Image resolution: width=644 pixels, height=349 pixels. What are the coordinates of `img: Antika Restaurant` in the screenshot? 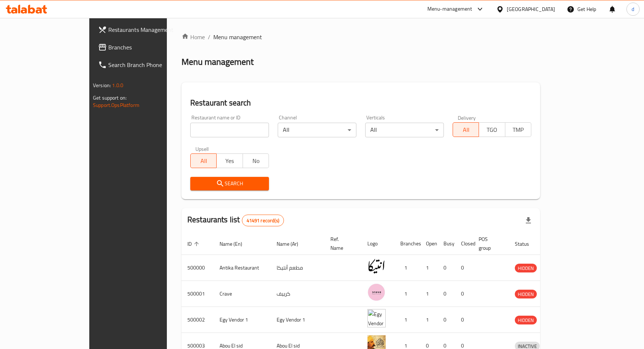 It's located at (377, 266).